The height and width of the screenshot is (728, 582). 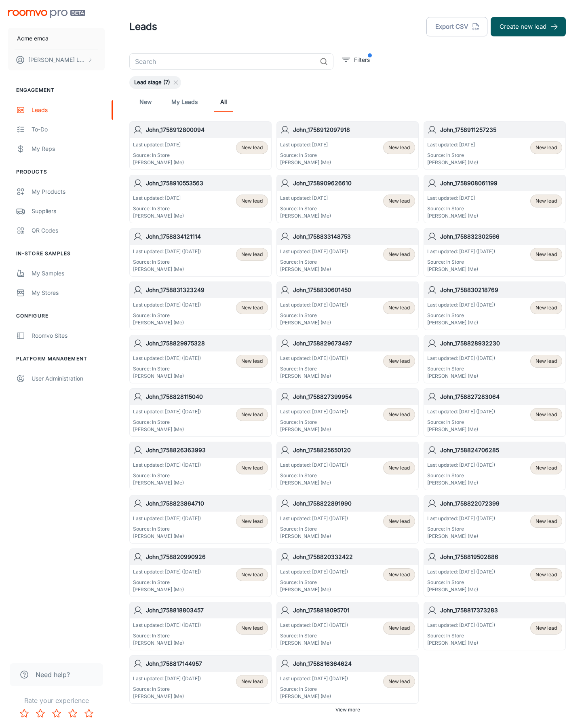 I want to click on div: Leads, so click(x=68, y=110).